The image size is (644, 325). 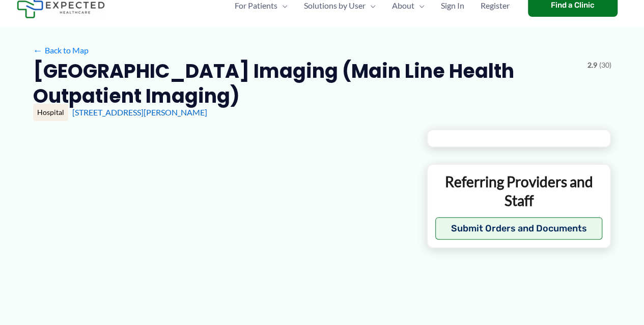 I want to click on span: (30), so click(x=605, y=65).